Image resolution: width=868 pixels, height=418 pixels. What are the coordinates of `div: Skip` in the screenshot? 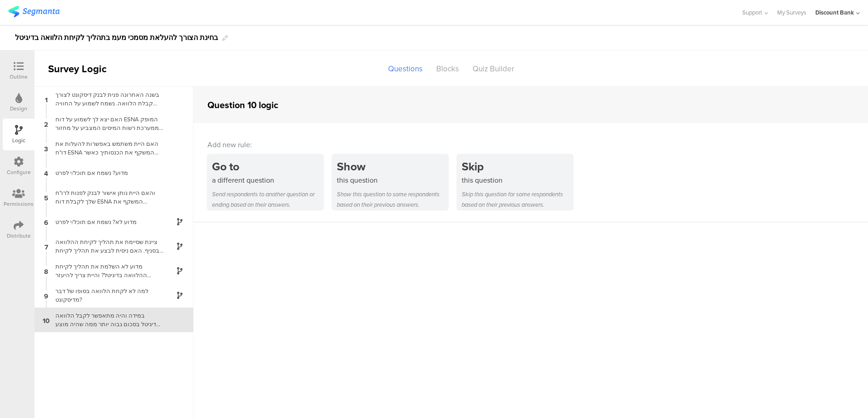 It's located at (517, 166).